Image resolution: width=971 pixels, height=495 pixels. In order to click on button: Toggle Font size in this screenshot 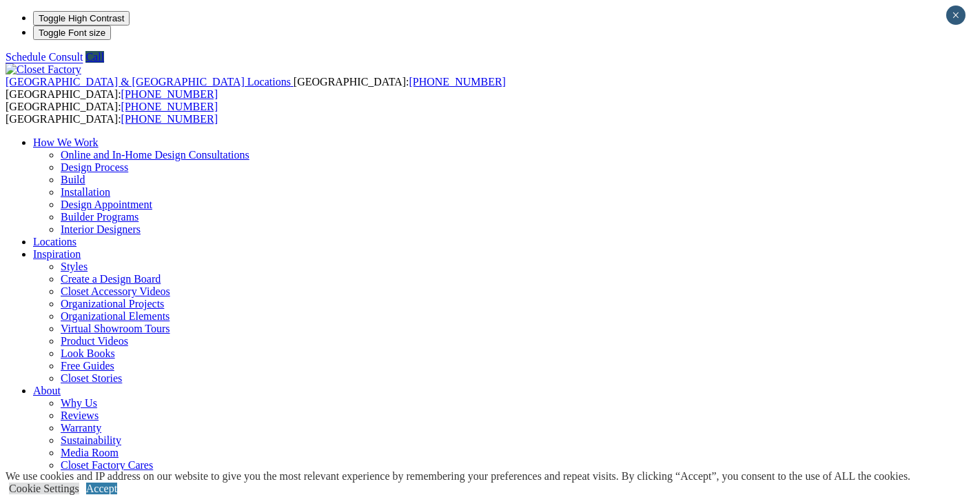, I will do `click(72, 32)`.